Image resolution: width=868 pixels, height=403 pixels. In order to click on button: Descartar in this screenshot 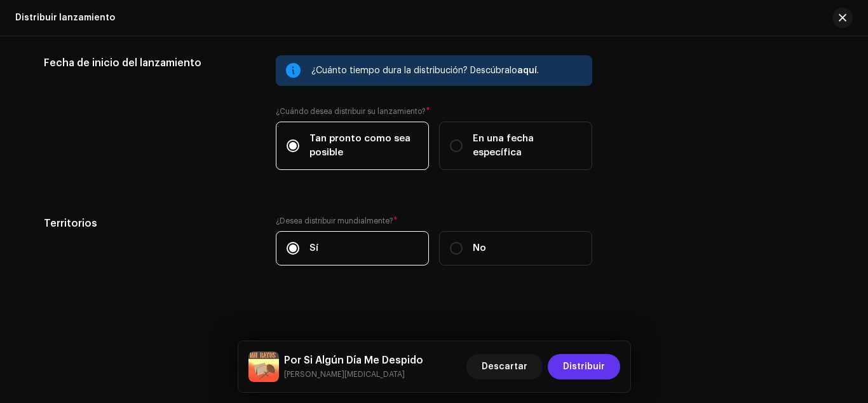, I will do `click(504, 366)`.